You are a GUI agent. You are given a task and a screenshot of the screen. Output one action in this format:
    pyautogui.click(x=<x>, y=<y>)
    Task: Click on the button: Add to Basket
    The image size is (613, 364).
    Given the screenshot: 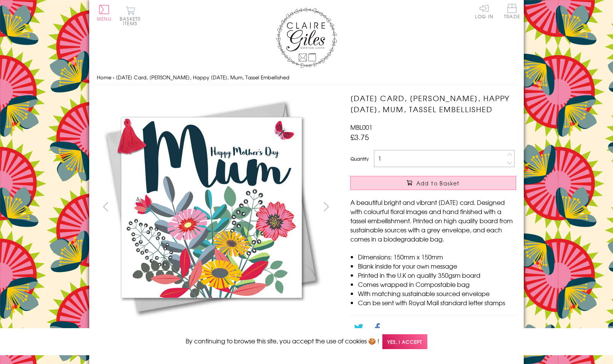 What is the action you would take?
    pyautogui.click(x=433, y=182)
    